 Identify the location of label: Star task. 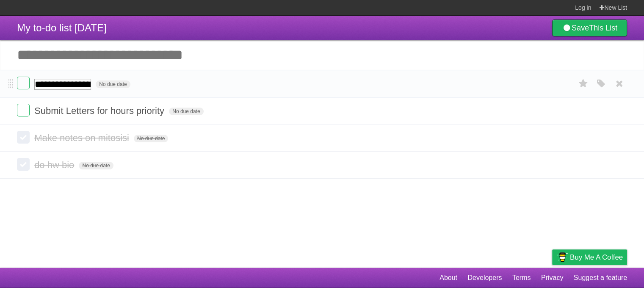
(584, 84).